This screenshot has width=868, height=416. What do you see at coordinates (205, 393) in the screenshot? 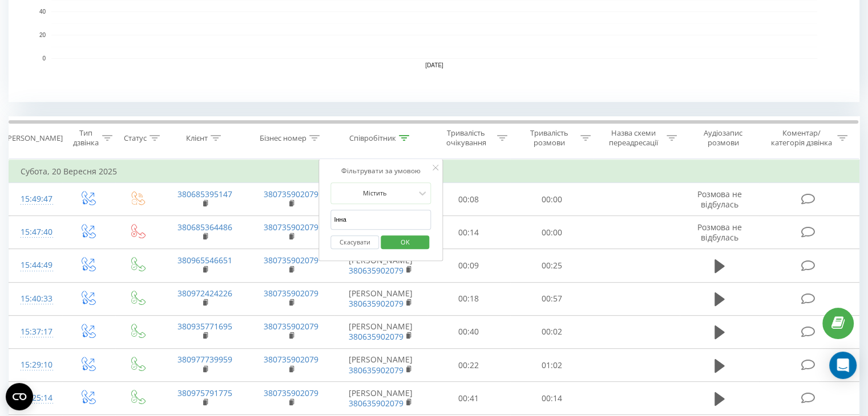
I see `a: 380975791775` at bounding box center [205, 393].